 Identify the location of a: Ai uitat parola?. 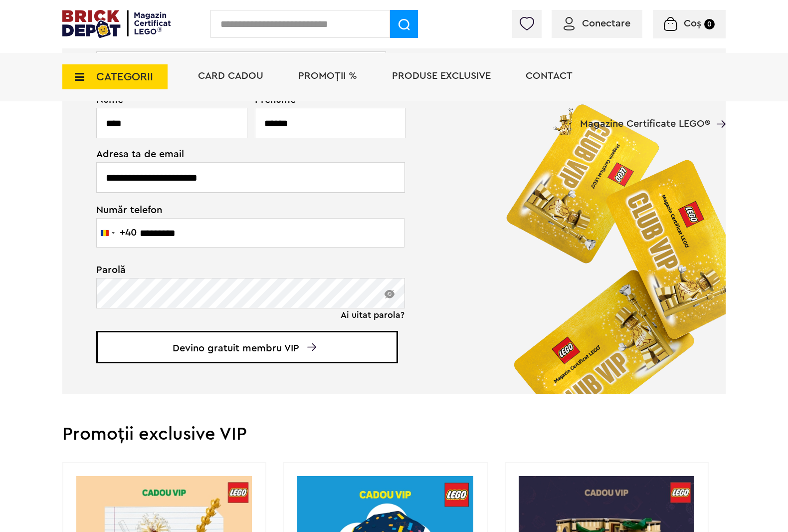
(372, 315).